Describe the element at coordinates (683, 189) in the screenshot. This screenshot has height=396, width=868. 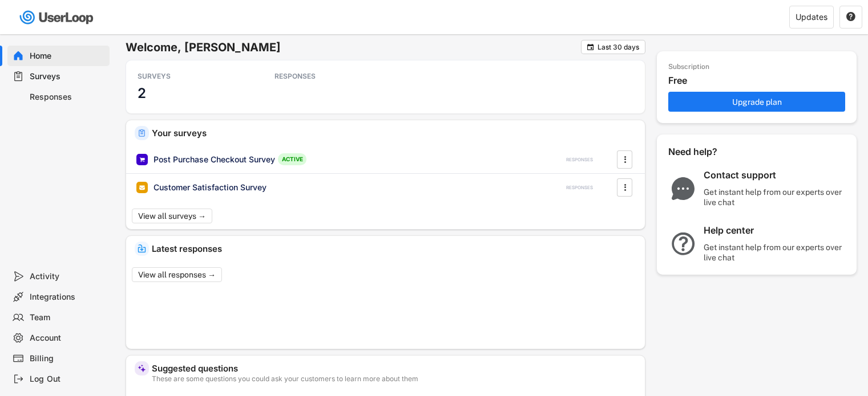
I see `img: ChatMajor.svg` at that location.